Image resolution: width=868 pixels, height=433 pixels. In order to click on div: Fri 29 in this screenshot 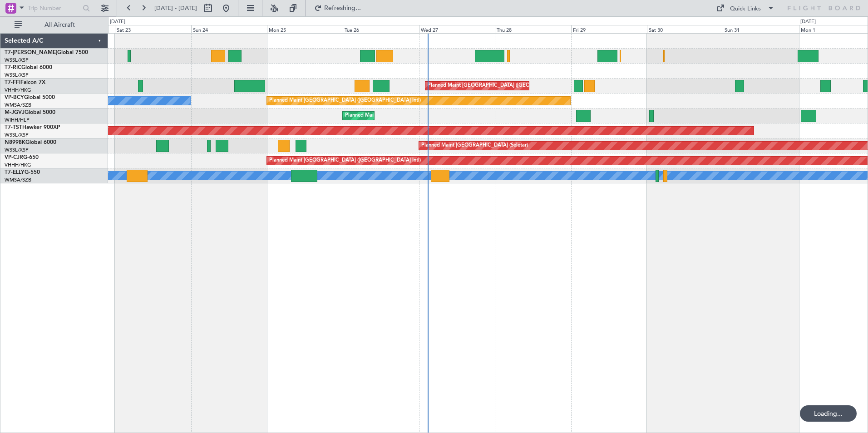, I will do `click(609, 29)`.